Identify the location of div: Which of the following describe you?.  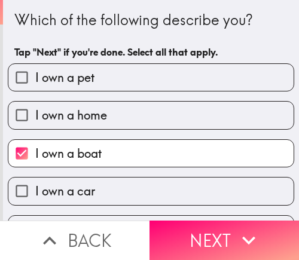
(151, 20).